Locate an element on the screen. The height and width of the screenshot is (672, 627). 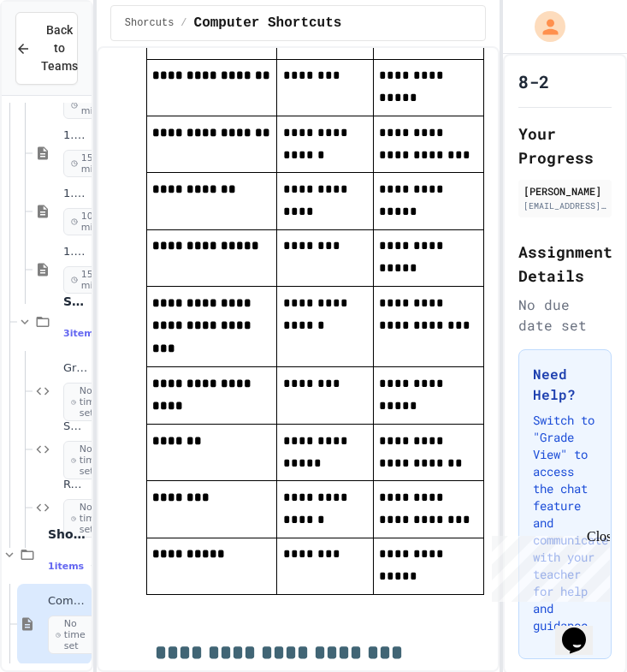
h1: 8-2 is located at coordinates (534, 81).